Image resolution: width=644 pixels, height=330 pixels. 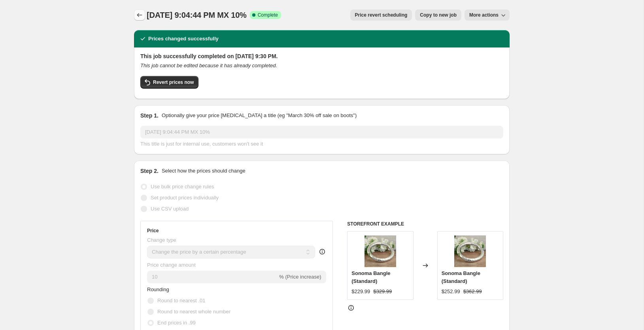 What do you see at coordinates (360, 291) in the screenshot?
I see `div: $229.99` at bounding box center [360, 291].